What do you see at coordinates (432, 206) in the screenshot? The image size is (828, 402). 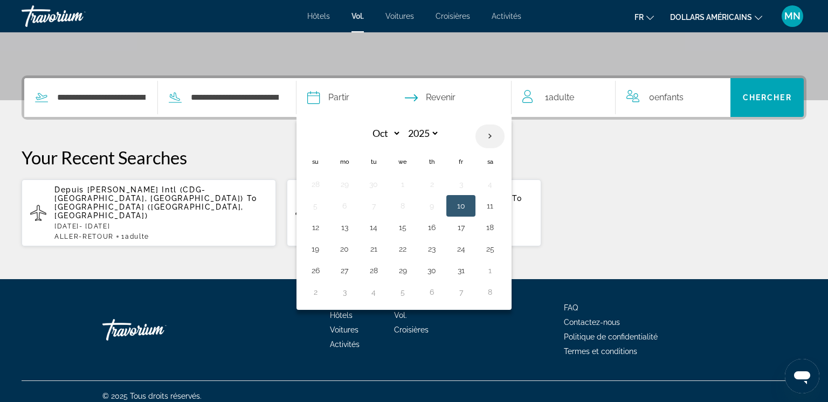 I see `button: Day 9` at bounding box center [432, 206].